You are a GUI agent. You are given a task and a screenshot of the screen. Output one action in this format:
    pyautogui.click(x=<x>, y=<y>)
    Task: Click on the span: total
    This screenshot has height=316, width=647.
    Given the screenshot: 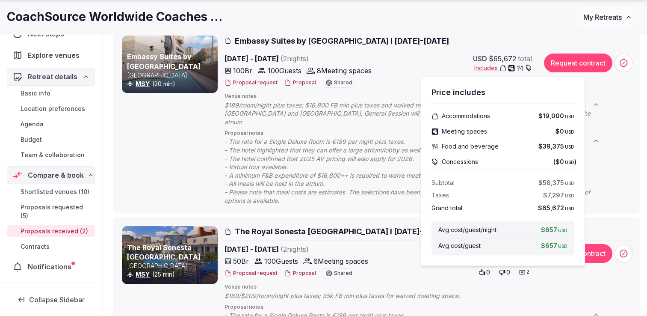 What is the action you would take?
    pyautogui.click(x=525, y=59)
    